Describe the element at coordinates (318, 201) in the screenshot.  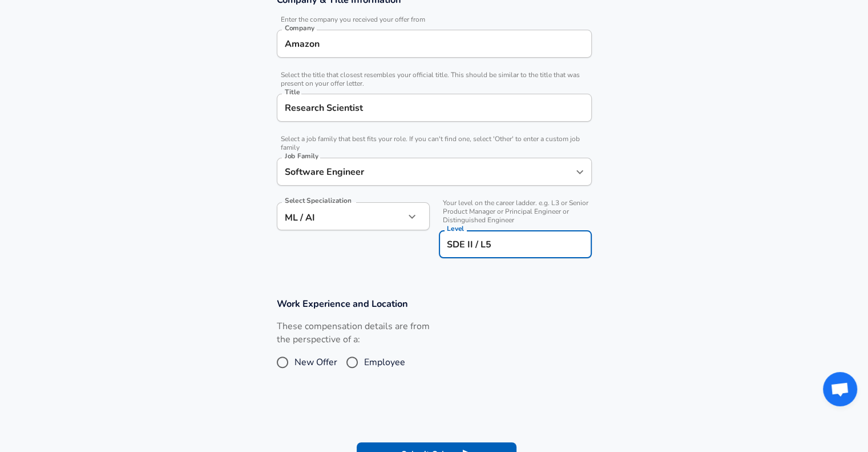
I see `label: Select Specialization` at that location.